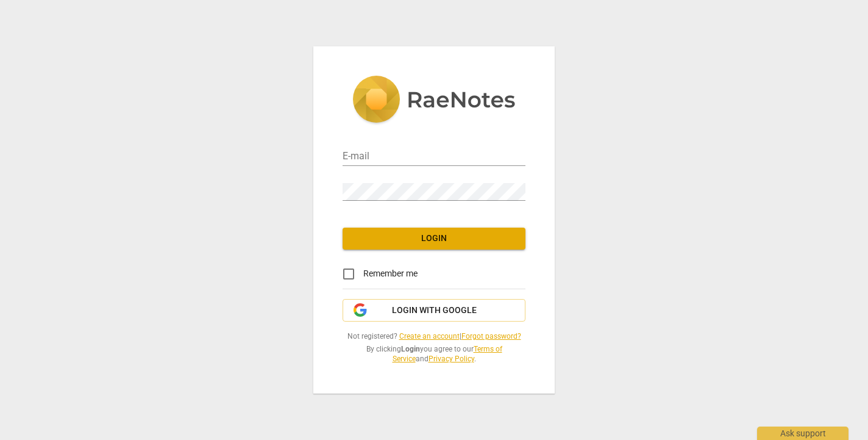 This screenshot has width=868, height=440. I want to click on button: Login, so click(434, 239).